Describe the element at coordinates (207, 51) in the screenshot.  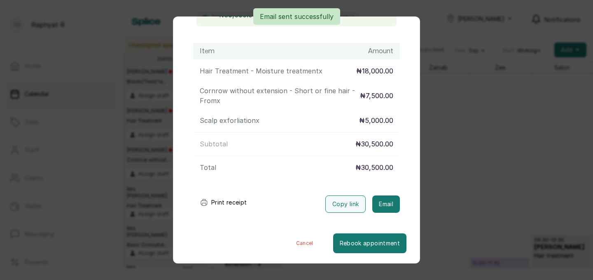
I see `h1: Item` at that location.